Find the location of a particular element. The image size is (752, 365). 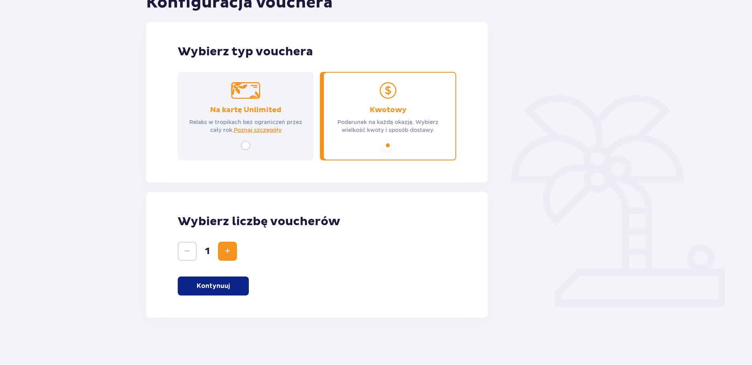

button: Zwiększ is located at coordinates (227, 251).